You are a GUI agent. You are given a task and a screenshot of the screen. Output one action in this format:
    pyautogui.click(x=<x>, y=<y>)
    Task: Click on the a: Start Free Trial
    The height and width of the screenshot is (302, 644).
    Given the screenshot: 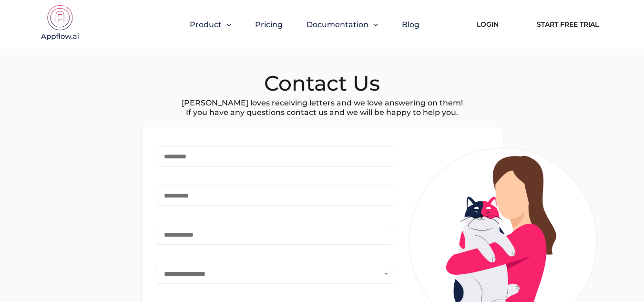 What is the action you would take?
    pyautogui.click(x=568, y=25)
    